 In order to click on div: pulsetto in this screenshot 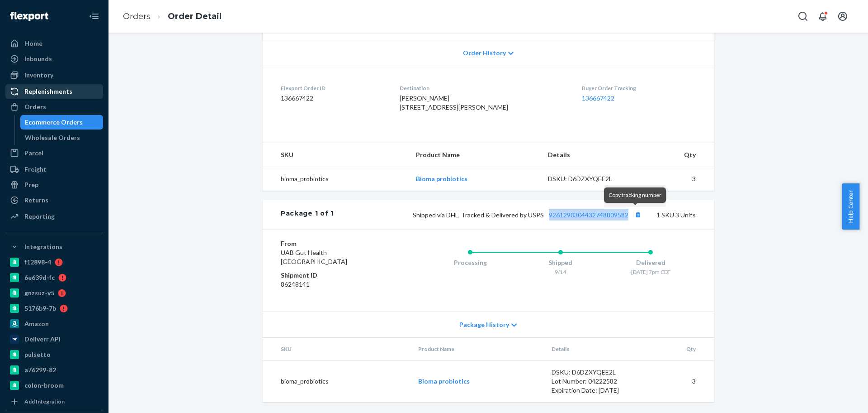, I will do `click(38, 355)`.